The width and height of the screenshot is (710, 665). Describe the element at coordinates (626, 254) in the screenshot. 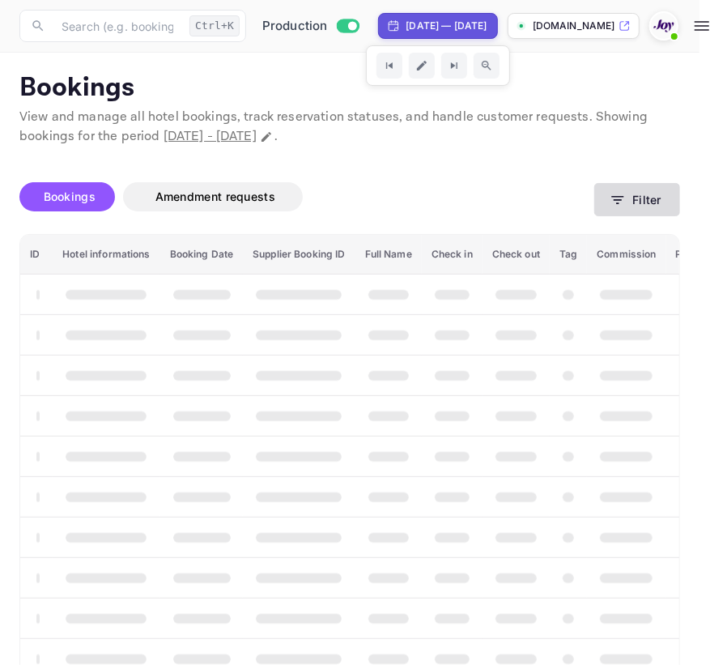

I see `th: Commission` at that location.